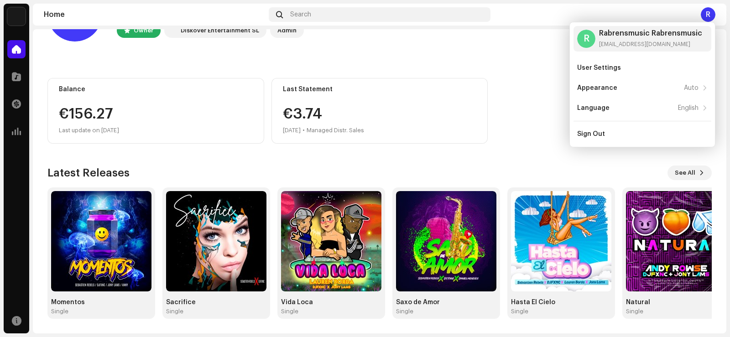 Image resolution: width=730 pixels, height=337 pixels. I want to click on img: 2a6147f7-4db2-4253-b8bf-f08a0189acd9, so click(216, 241).